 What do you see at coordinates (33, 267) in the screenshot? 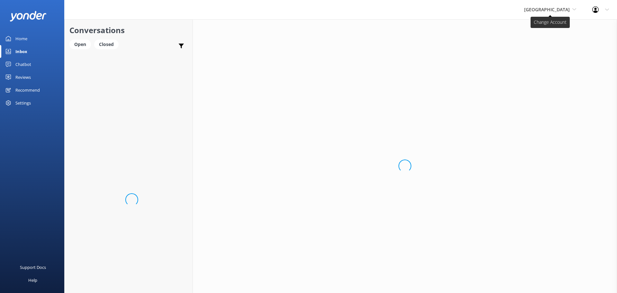
I see `div: Support Docs` at bounding box center [33, 267].